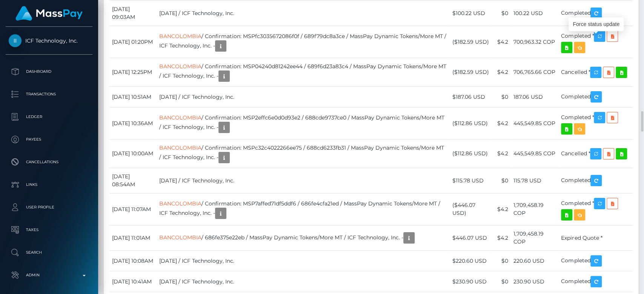  I want to click on a: User Profile, so click(49, 208).